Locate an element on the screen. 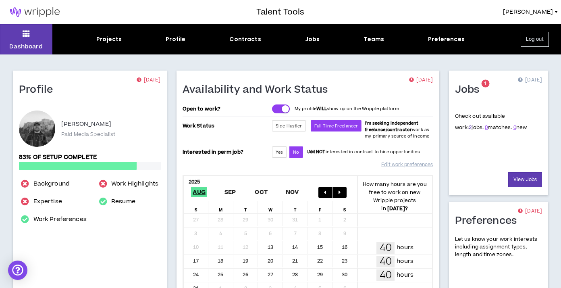  a: Work Preferences is located at coordinates (60, 219).